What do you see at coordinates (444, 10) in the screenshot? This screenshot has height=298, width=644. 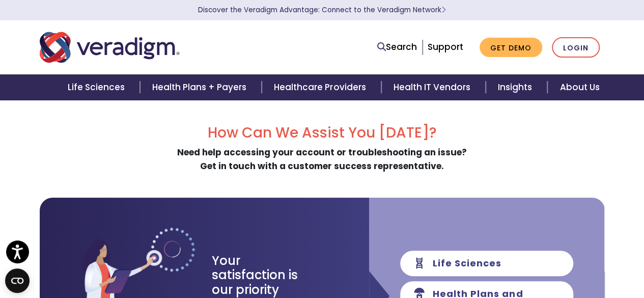 I see `span: Learn More` at bounding box center [444, 10].